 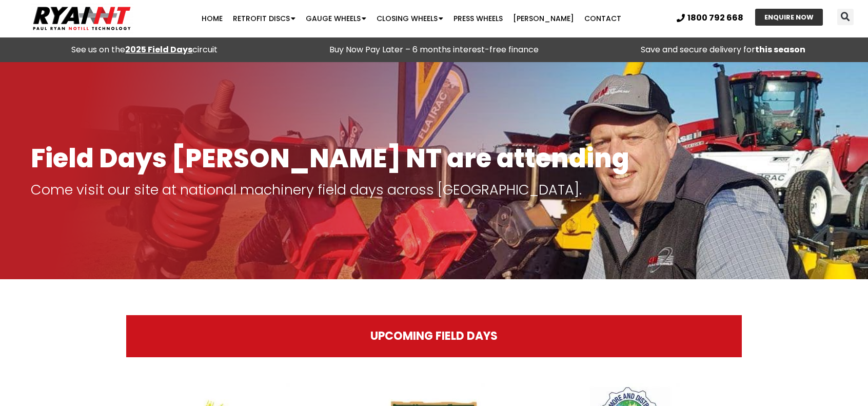 What do you see at coordinates (159, 49) in the screenshot?
I see `a: 2025 Field Days` at bounding box center [159, 49].